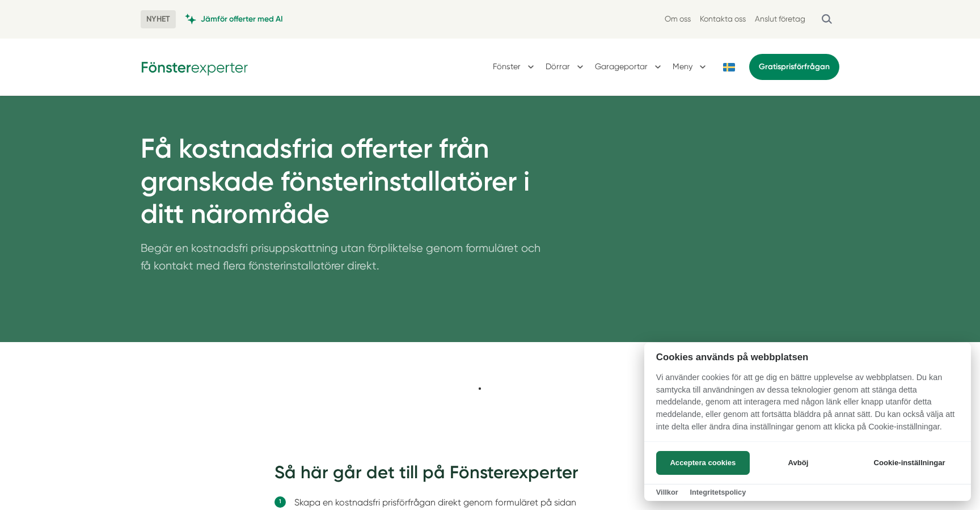 The height and width of the screenshot is (510, 980). I want to click on a: Integritetspolicy, so click(718, 492).